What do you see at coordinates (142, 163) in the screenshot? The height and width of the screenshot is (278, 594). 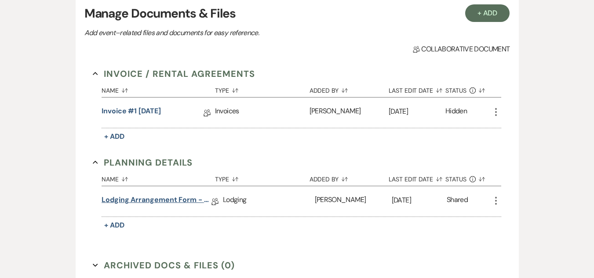 I see `button: Planning Details` at bounding box center [142, 163].